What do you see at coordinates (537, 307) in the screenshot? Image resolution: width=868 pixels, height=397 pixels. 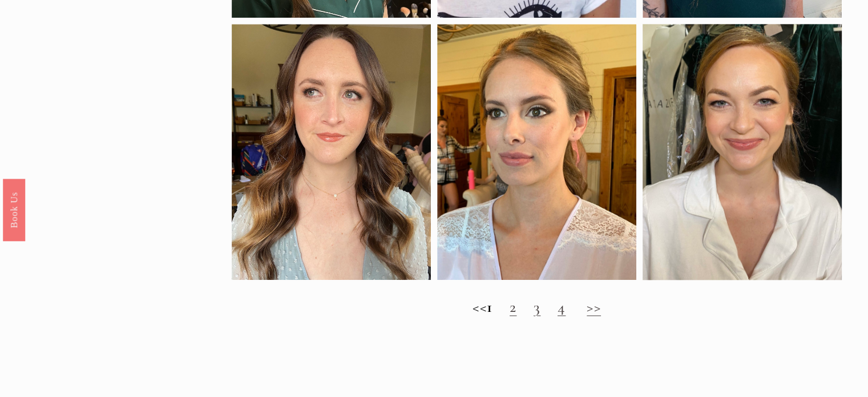 I see `a: 3` at bounding box center [537, 307].